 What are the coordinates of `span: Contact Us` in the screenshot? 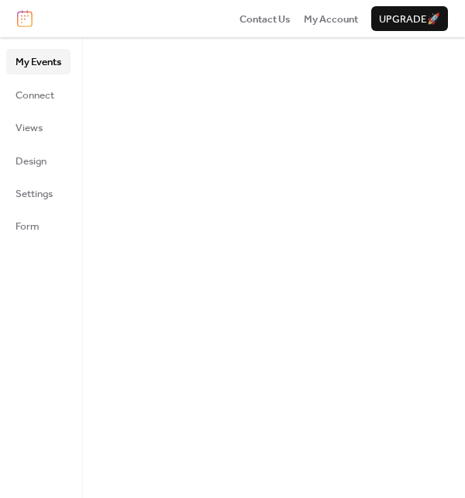 It's located at (265, 19).